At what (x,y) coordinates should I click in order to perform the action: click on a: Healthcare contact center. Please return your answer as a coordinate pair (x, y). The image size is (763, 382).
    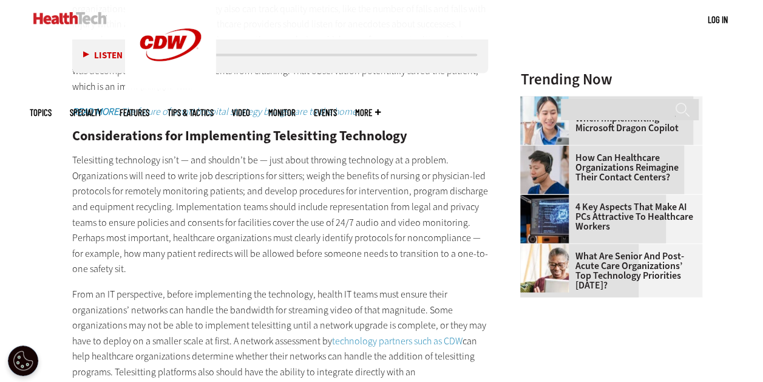
    Looking at the image, I should click on (548, 151).